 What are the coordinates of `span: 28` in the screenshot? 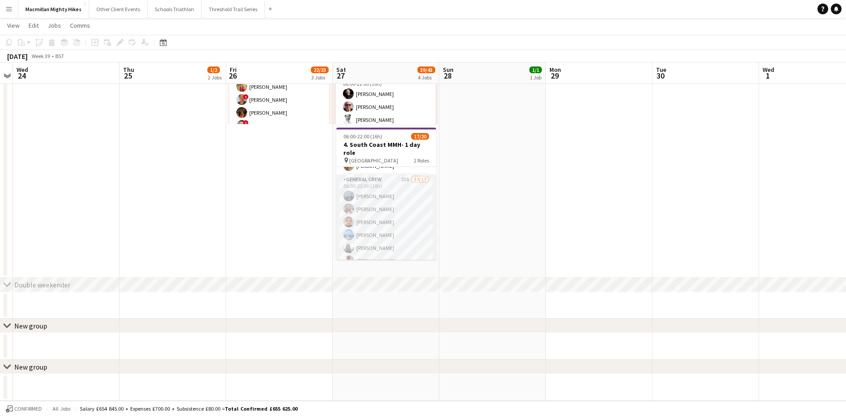 It's located at (447, 75).